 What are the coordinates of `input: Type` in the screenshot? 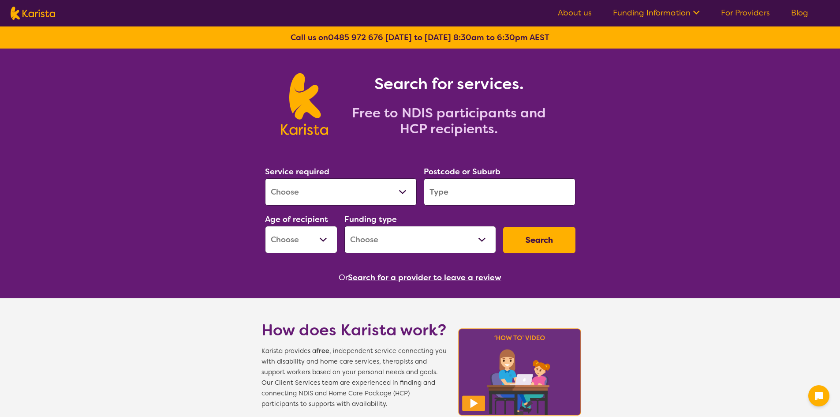 It's located at (500, 192).